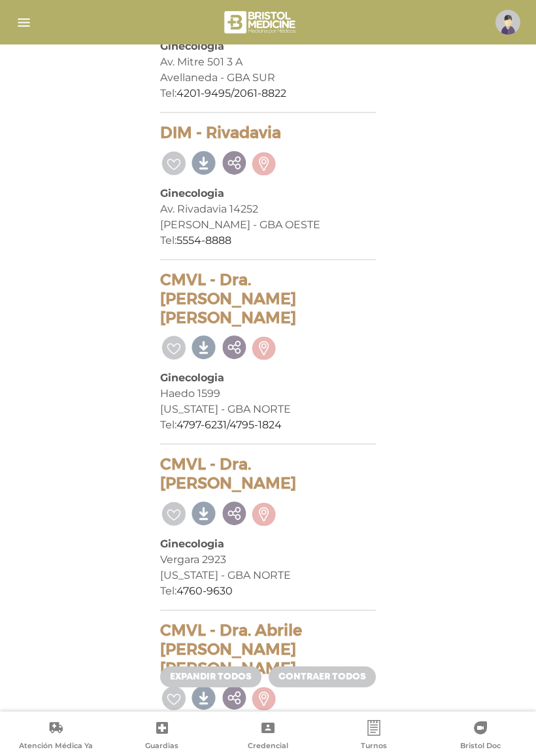  What do you see at coordinates (374, 736) in the screenshot?
I see `a: Turnos` at bounding box center [374, 736].